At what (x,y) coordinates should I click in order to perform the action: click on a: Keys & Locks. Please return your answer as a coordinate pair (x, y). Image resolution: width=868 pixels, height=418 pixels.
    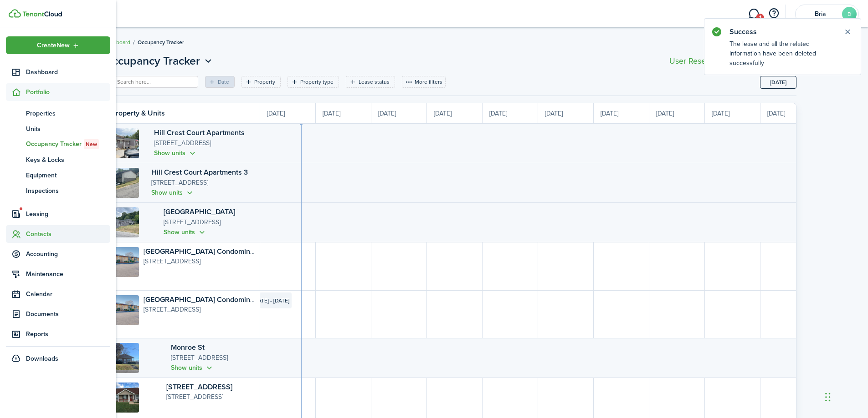
    Looking at the image, I should click on (58, 159).